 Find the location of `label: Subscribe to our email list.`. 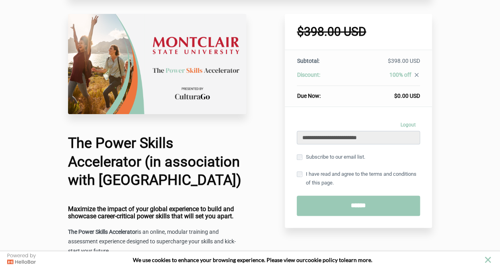

label: Subscribe to our email list. is located at coordinates (331, 157).